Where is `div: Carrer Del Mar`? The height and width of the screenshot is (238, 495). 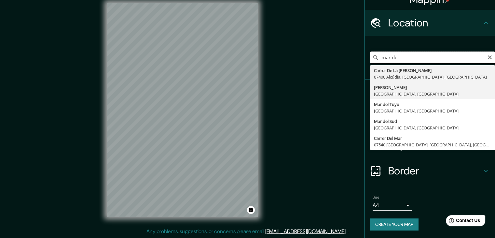
div: Carrer Del Mar is located at coordinates (433, 138).